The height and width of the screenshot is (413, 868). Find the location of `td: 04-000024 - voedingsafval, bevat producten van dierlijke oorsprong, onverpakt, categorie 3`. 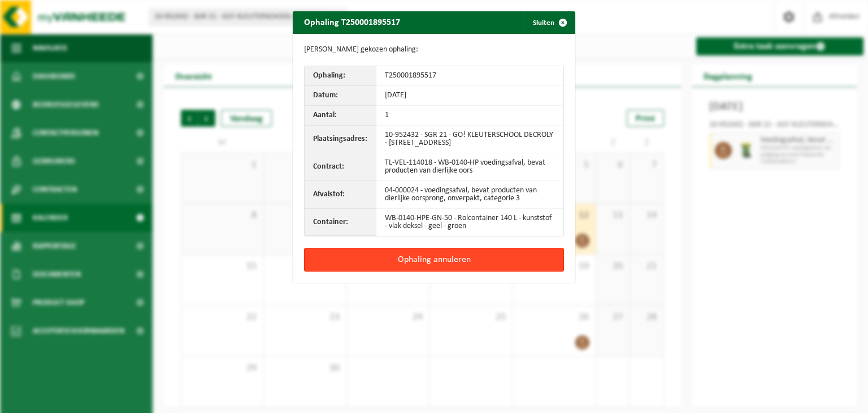

td: 04-000024 - voedingsafval, bevat producten van dierlijke oorsprong, onverpakt, categorie 3 is located at coordinates (470, 195).